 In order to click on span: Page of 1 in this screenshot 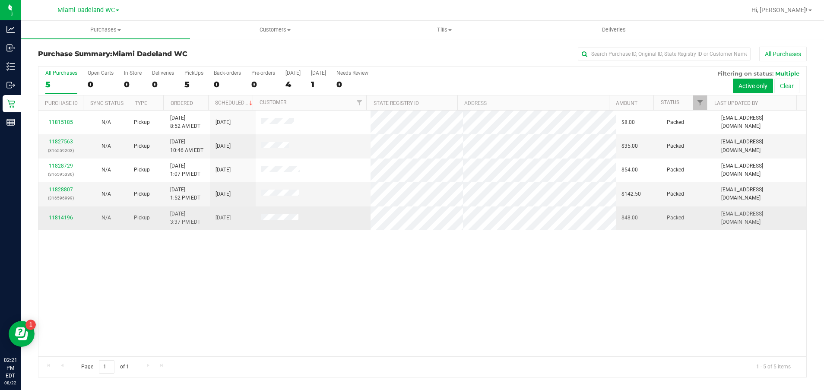, I will do `click(105, 367)`.